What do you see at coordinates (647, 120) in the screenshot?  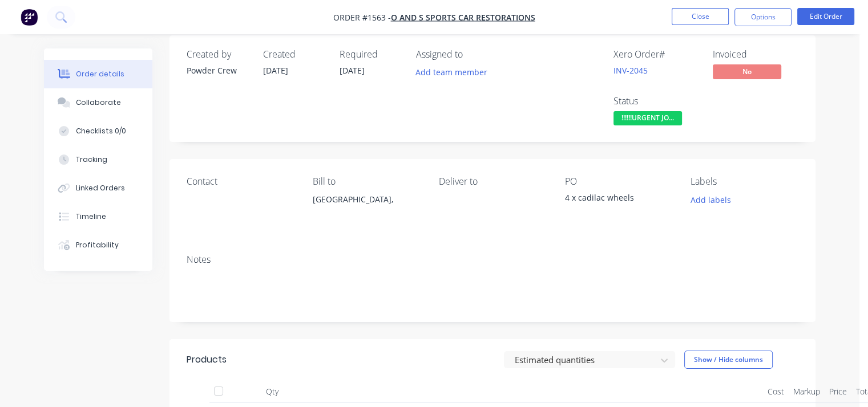 I see `button: !!!!!!URGENT JO...` at bounding box center [647, 120].